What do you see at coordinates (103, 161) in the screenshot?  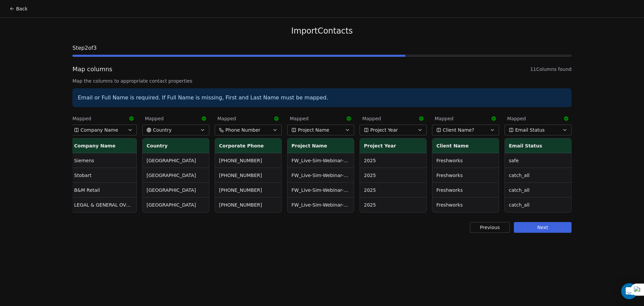 I see `td: Siemens` at bounding box center [103, 161].